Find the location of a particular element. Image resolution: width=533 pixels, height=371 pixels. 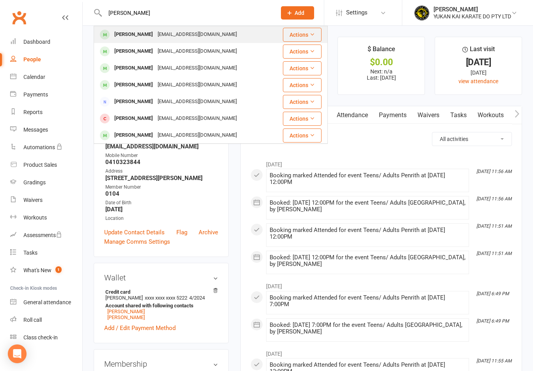

a: Product Sales is located at coordinates (46, 165).